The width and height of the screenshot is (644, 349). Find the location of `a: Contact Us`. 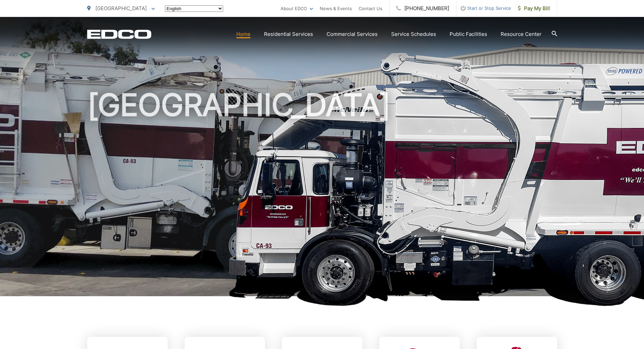

a: Contact Us is located at coordinates (371, 8).